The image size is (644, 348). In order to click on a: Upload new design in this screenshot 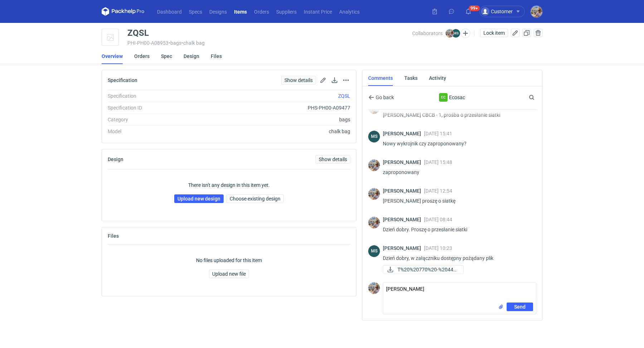, I will do `click(199, 199)`.